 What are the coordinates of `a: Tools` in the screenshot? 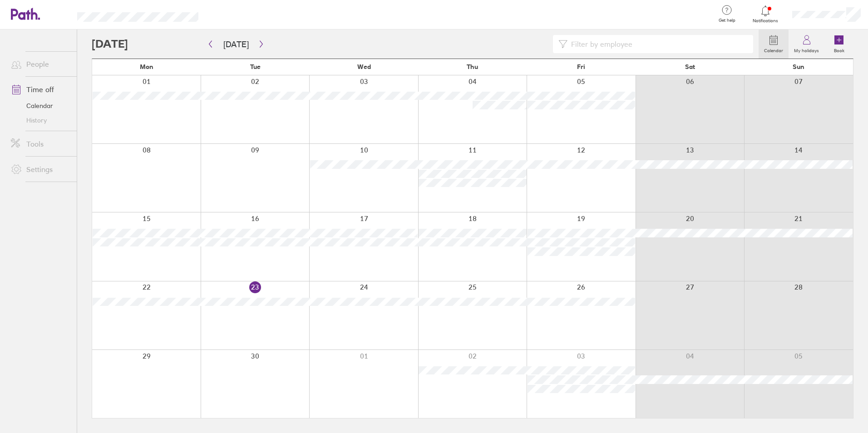 It's located at (40, 144).